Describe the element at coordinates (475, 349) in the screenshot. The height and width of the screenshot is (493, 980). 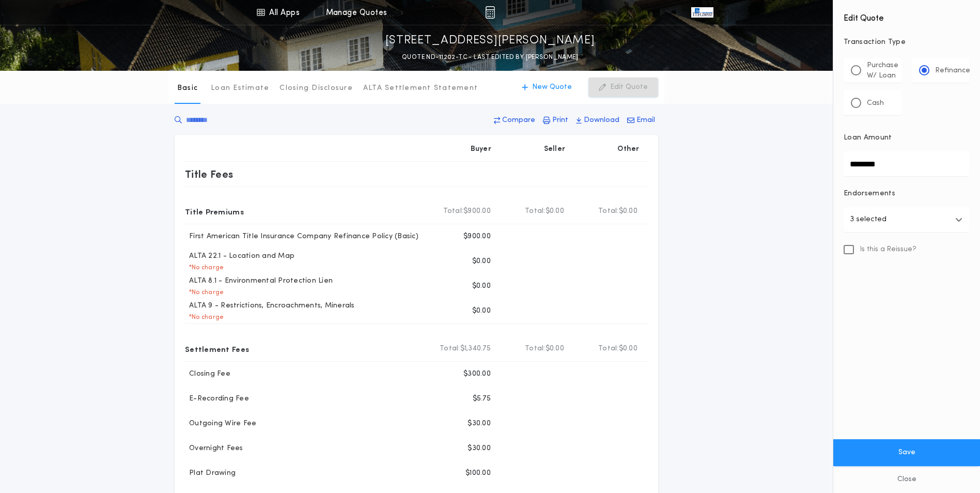
I see `span: $1,340.75` at that location.